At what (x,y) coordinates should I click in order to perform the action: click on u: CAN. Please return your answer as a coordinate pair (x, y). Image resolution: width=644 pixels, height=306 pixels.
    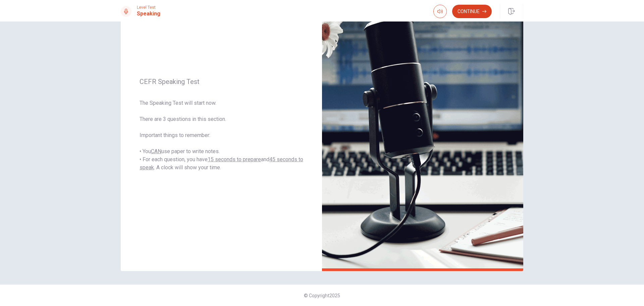
    Looking at the image, I should click on (156, 151).